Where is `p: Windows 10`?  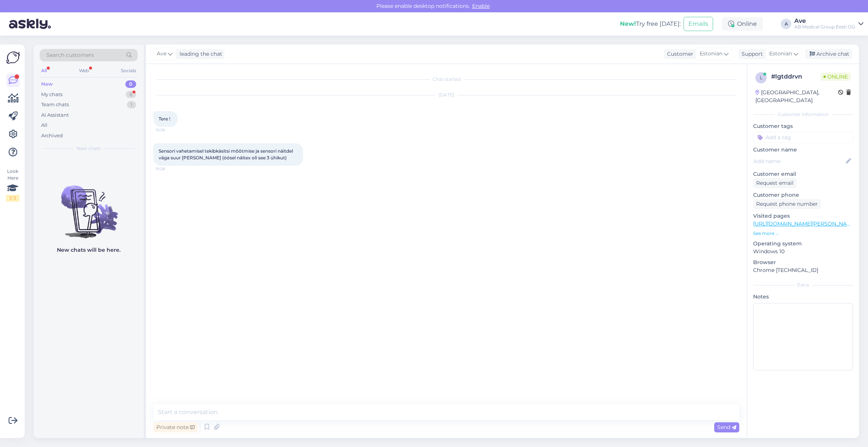
p: Windows 10 is located at coordinates (803, 251).